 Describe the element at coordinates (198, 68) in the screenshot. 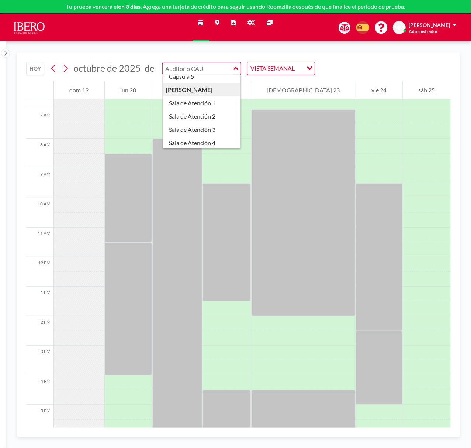

I see `input: Auditorio CAU` at that location.